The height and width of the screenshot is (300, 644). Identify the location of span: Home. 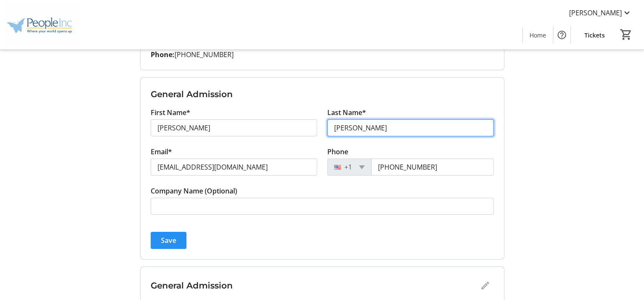
(537, 35).